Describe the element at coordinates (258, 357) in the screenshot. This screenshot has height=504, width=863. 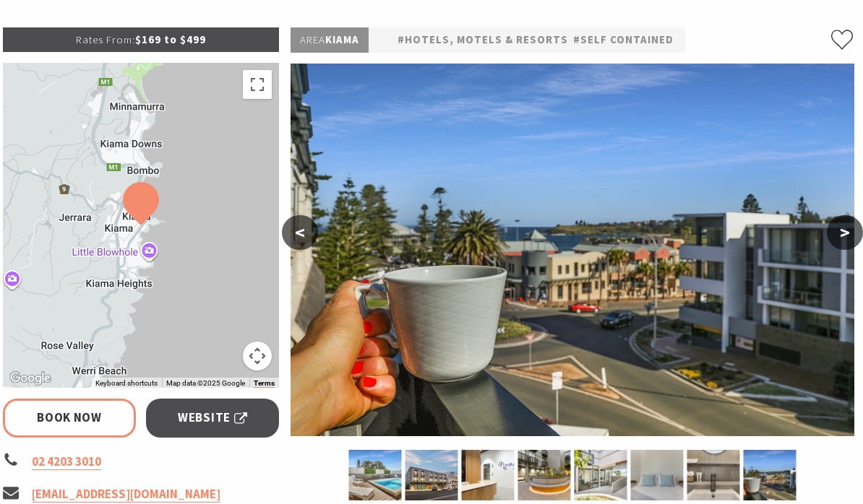
I see `button: Map camera controls` at that location.